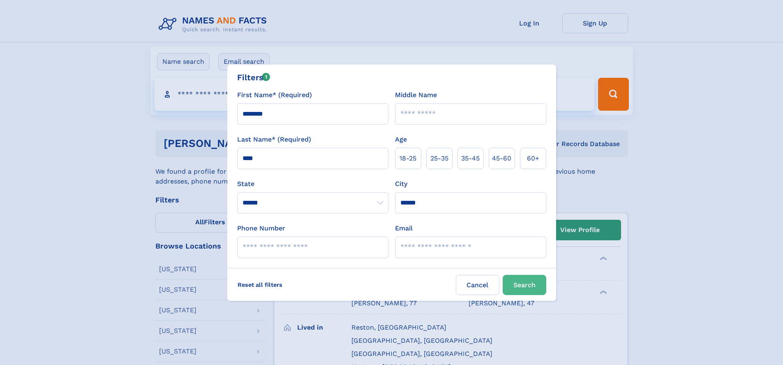  What do you see at coordinates (416, 95) in the screenshot?
I see `label: Middle Name` at bounding box center [416, 95].